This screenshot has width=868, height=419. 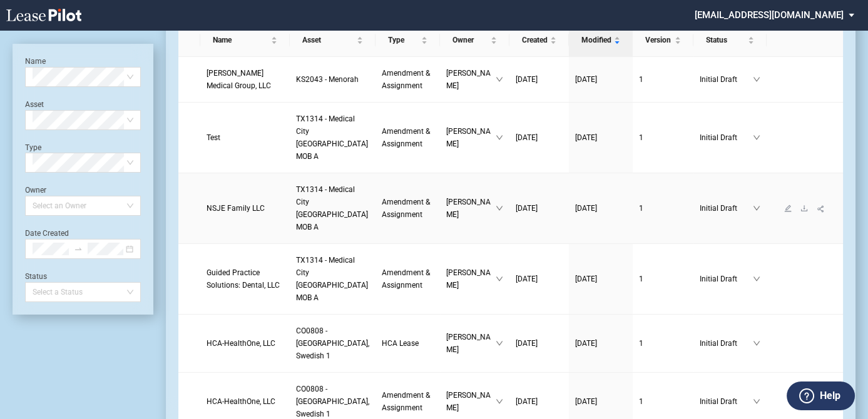 What do you see at coordinates (327, 80) in the screenshot?
I see `span: KS2043 - Menorah` at bounding box center [327, 80].